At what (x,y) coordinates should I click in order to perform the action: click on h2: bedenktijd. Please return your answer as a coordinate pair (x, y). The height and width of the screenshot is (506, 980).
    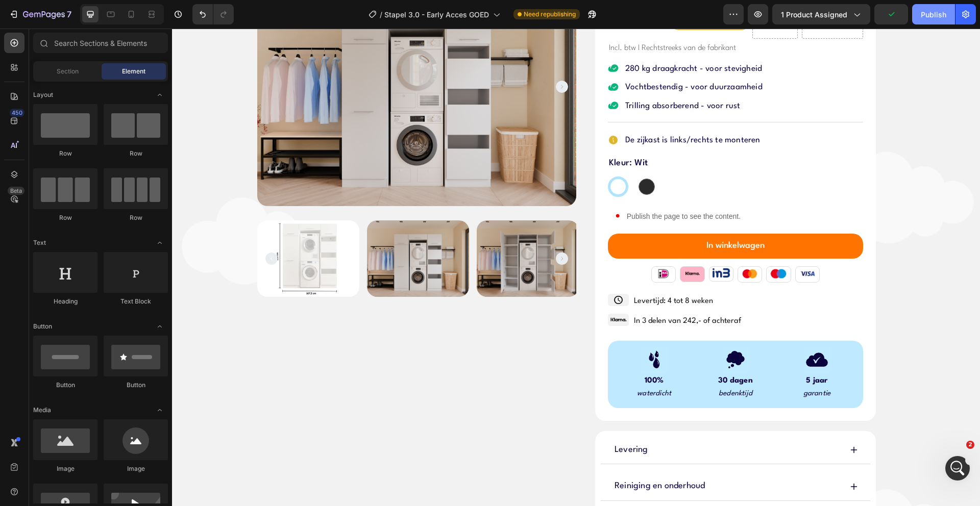
    Looking at the image, I should click on (563, 365).